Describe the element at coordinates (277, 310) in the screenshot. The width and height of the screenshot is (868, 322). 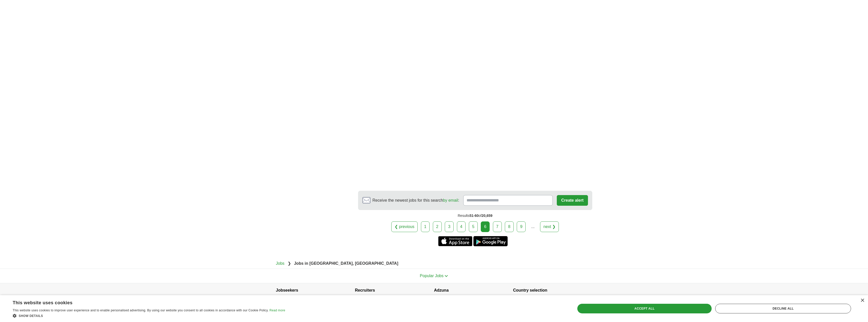
I see `a: Read more, opens a new window` at that location.